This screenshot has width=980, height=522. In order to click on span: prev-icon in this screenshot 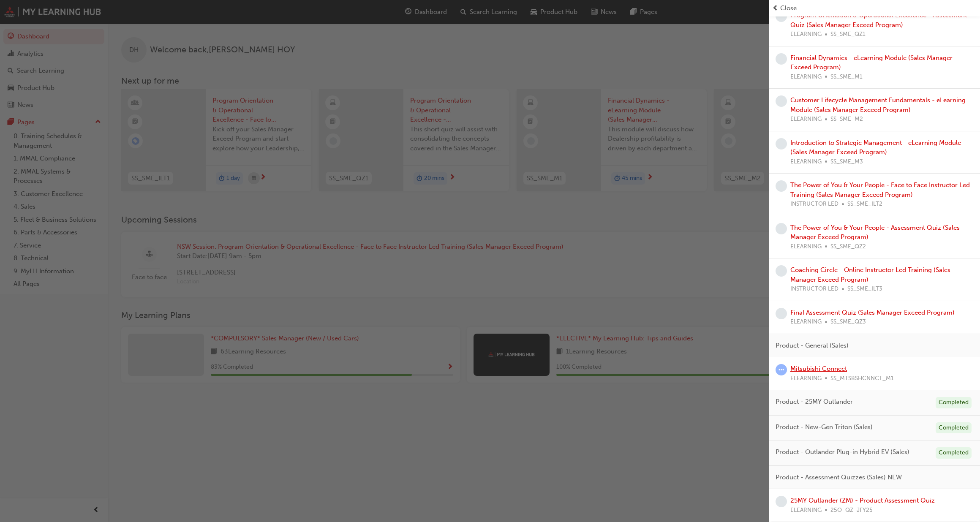, I will do `click(775, 8)`.